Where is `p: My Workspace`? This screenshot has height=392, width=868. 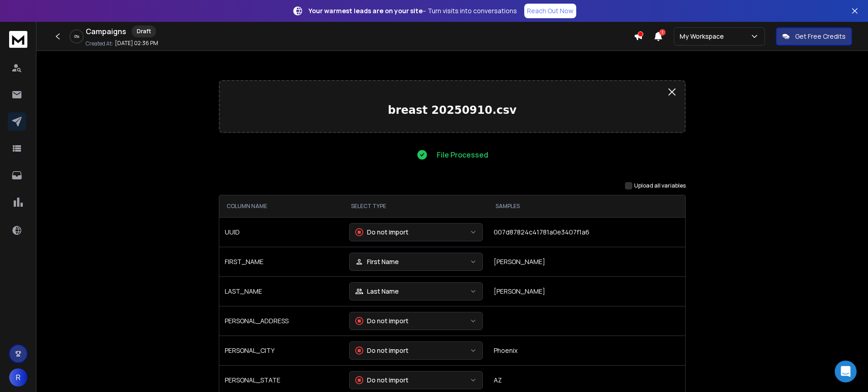 p: My Workspace is located at coordinates (704, 36).